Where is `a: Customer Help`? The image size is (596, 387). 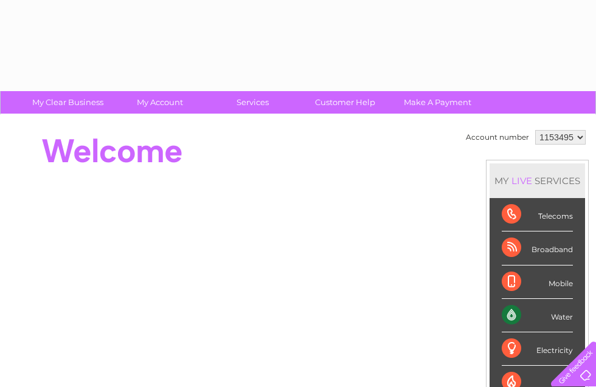 a: Customer Help is located at coordinates (345, 102).